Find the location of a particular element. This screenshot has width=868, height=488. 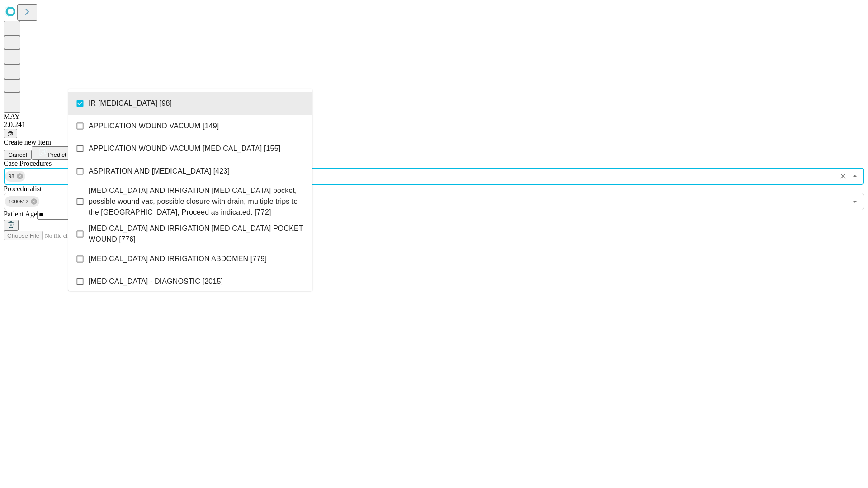

span: 1000512 is located at coordinates (18, 201).